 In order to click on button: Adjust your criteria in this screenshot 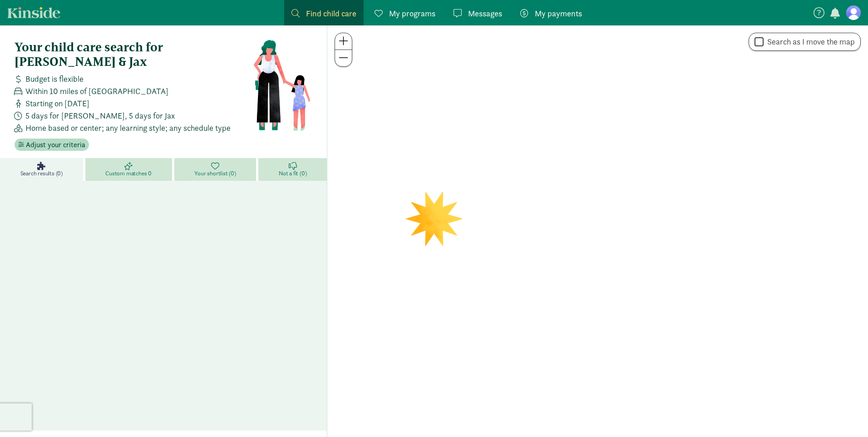, I will do `click(52, 145)`.